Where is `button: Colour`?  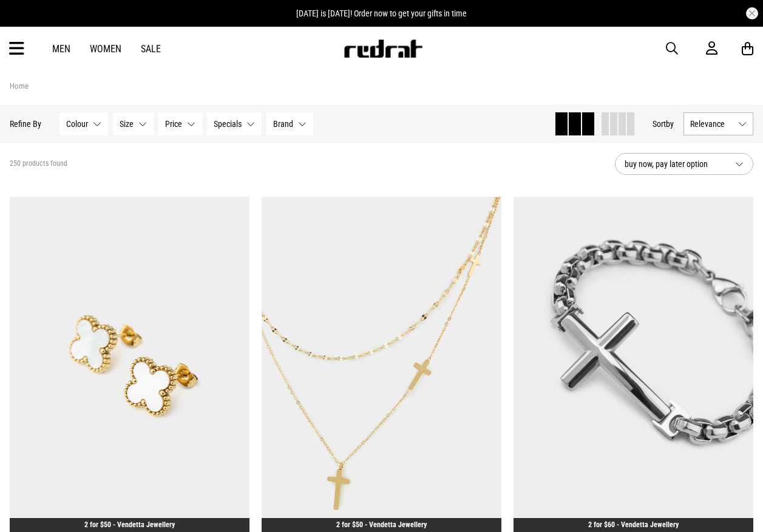 button: Colour is located at coordinates (84, 124).